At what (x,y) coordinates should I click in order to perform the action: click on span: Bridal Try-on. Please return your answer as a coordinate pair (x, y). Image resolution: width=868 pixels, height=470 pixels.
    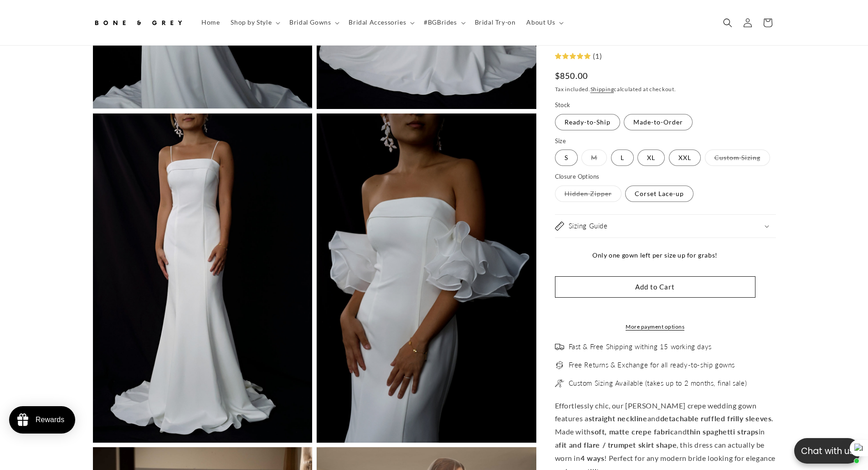
    Looking at the image, I should click on (495, 22).